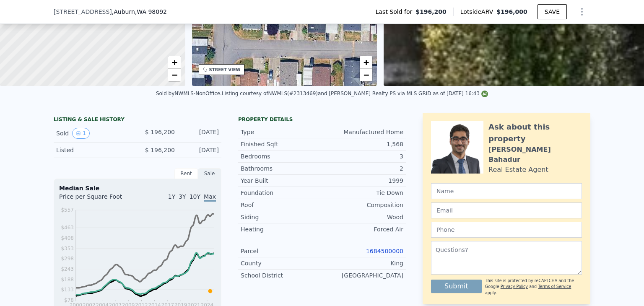 The height and width of the screenshot is (306, 644). Describe the element at coordinates (281, 251) in the screenshot. I see `div: Parcel` at that location.